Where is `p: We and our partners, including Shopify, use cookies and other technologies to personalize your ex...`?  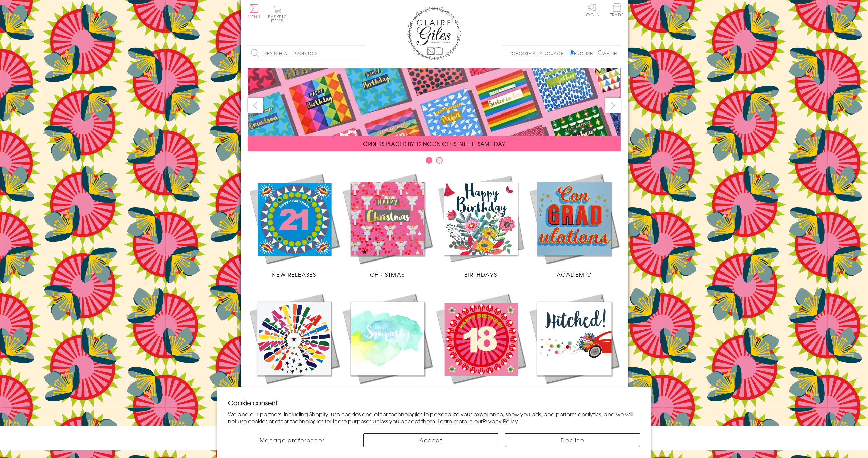 p: We and our partners, including Shopify, use cookies and other technologies to personalize your ex... is located at coordinates (434, 418).